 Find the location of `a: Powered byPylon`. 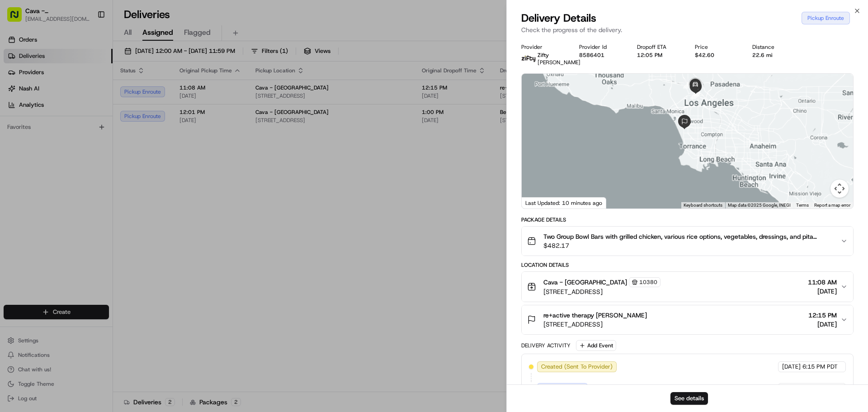

a: Powered byPylon is located at coordinates (86, 203).